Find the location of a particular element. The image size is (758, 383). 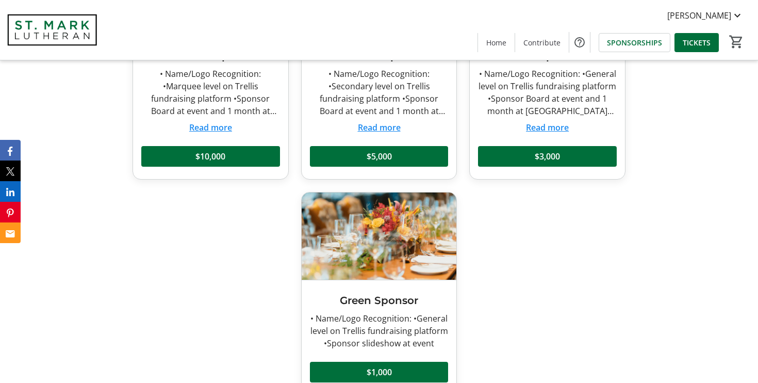

a: TICKETS is located at coordinates (697, 42).